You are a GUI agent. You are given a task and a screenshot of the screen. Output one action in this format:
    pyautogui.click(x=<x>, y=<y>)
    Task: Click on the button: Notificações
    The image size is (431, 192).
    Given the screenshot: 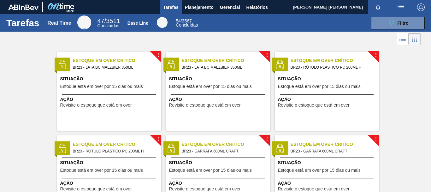 What is the action you would take?
    pyautogui.click(x=378, y=7)
    